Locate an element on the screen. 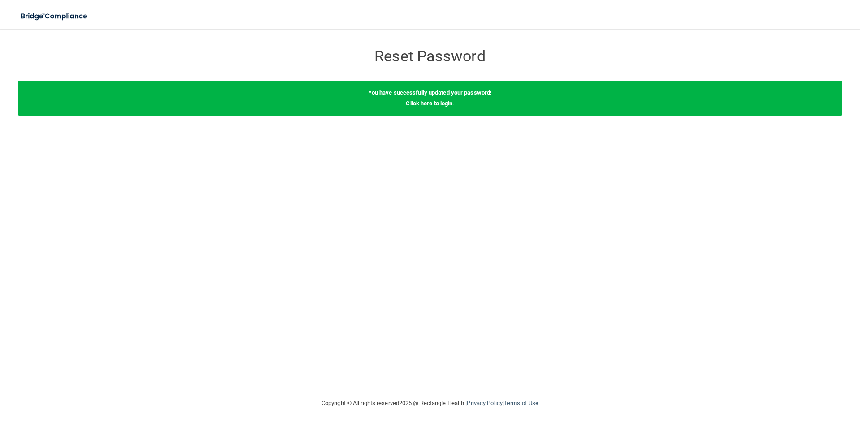 Image resolution: width=860 pixels, height=427 pixels. img: bridge_compliance_login_screen.278c3ca4.svg is located at coordinates (55, 16).